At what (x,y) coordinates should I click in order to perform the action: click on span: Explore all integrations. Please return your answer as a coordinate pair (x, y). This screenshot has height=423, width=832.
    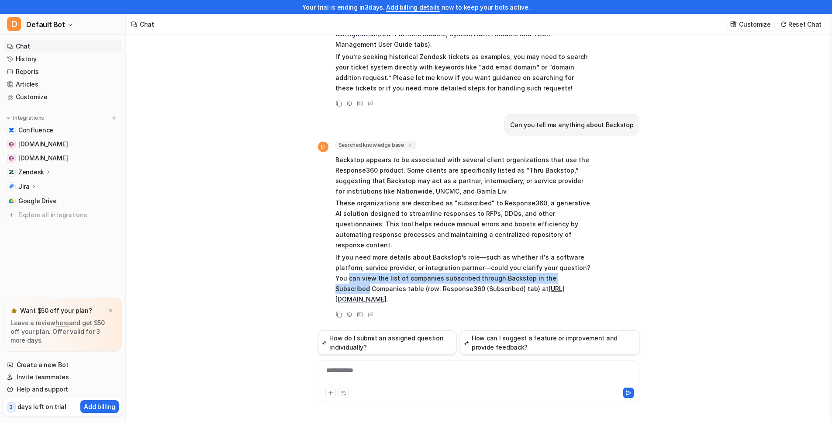
    Looking at the image, I should click on (68, 215).